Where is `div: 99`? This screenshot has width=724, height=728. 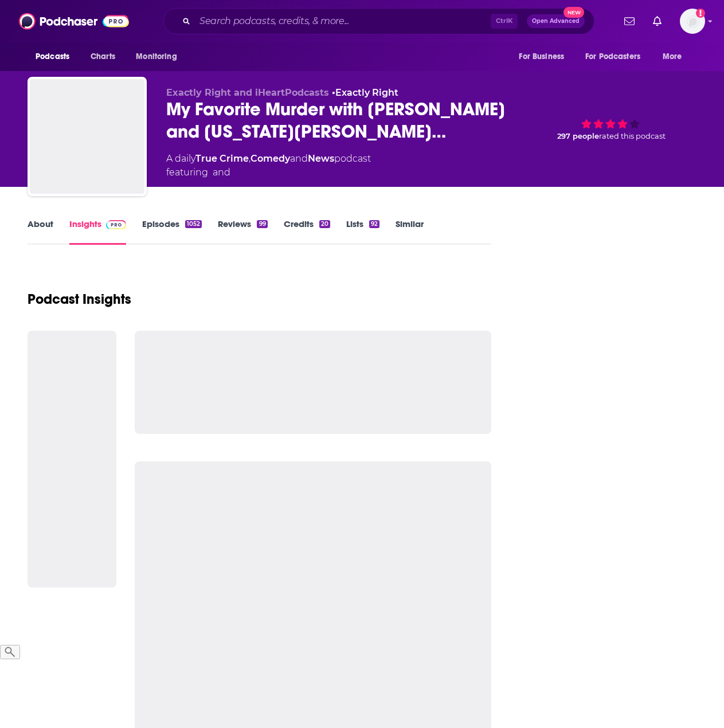
div: 99 is located at coordinates (262, 224).